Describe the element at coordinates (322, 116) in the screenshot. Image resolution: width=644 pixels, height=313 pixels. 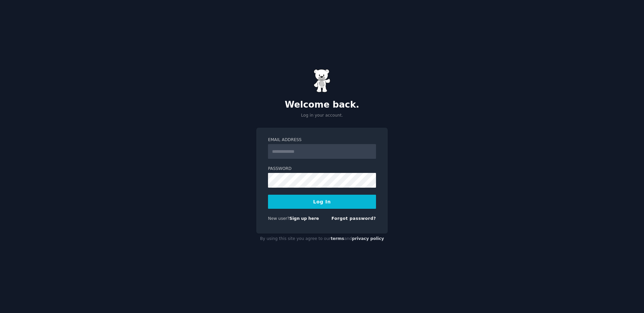
I see `p: Log in your account.` at that location.